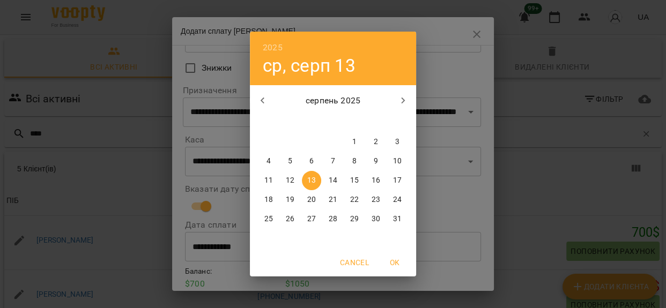  I want to click on p: 22, so click(355, 200).